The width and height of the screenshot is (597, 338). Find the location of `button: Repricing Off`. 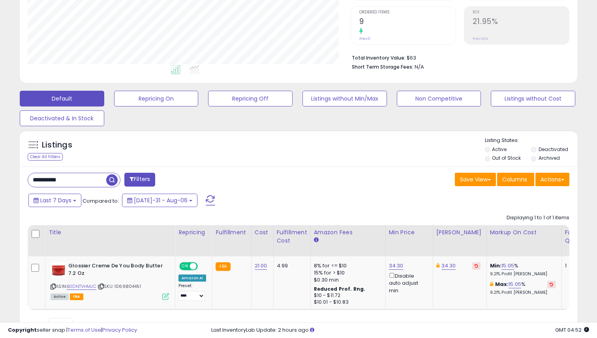

button: Repricing Off is located at coordinates (250, 99).